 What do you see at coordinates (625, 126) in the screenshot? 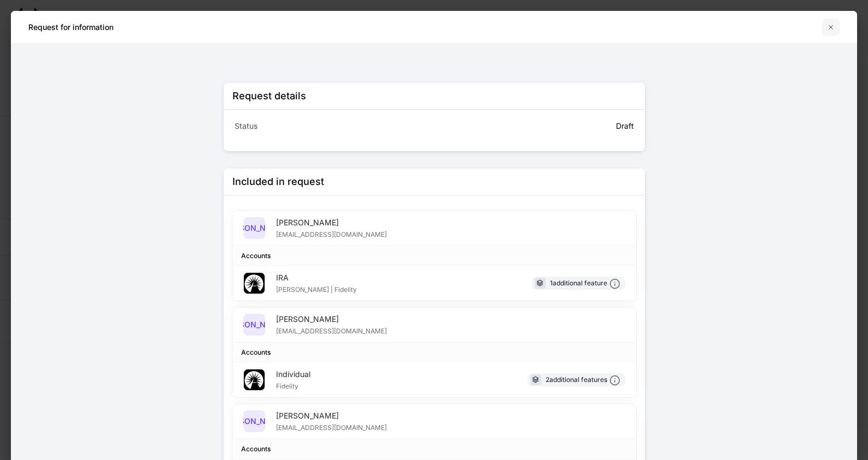
I see `p: Draft` at bounding box center [625, 126].